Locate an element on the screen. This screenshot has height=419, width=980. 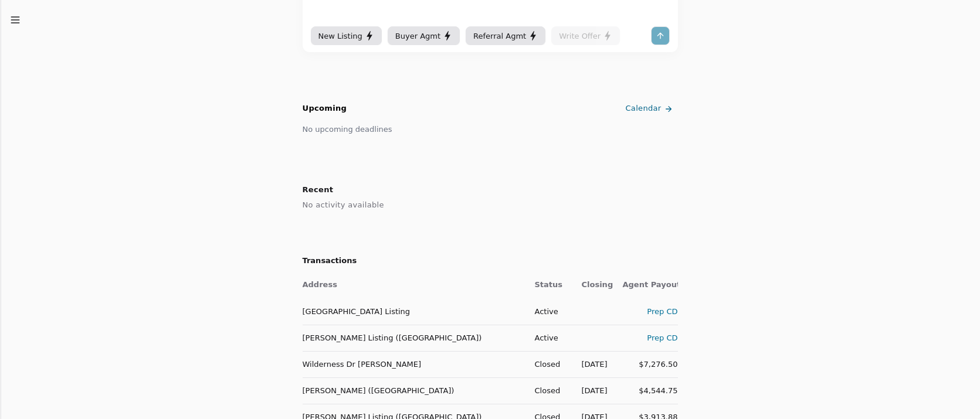
button: New Listing is located at coordinates (346, 36).